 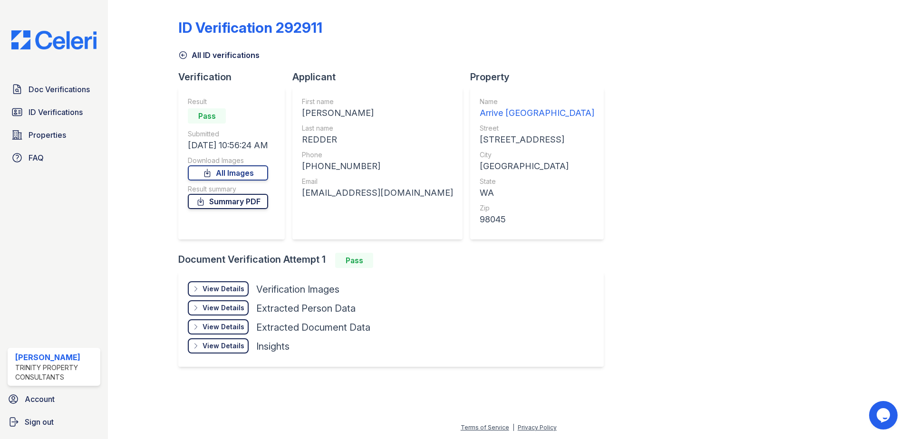 I want to click on span: Properties, so click(x=47, y=135).